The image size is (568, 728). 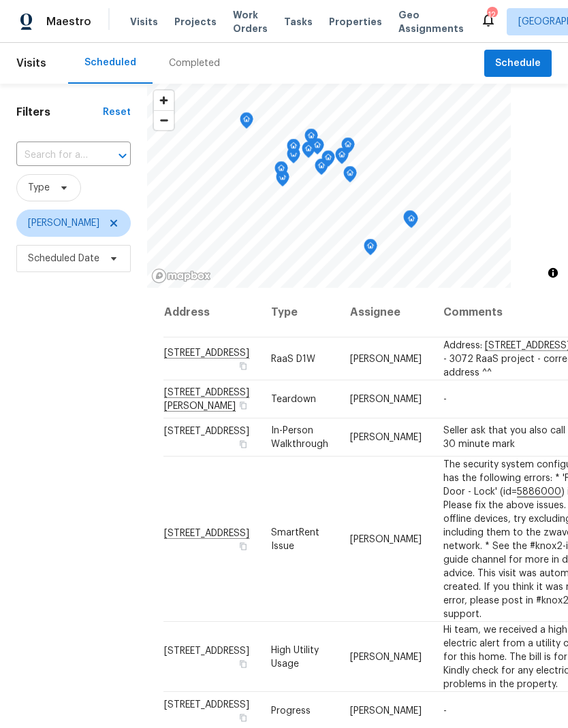 I want to click on th: Assignee, so click(x=385, y=312).